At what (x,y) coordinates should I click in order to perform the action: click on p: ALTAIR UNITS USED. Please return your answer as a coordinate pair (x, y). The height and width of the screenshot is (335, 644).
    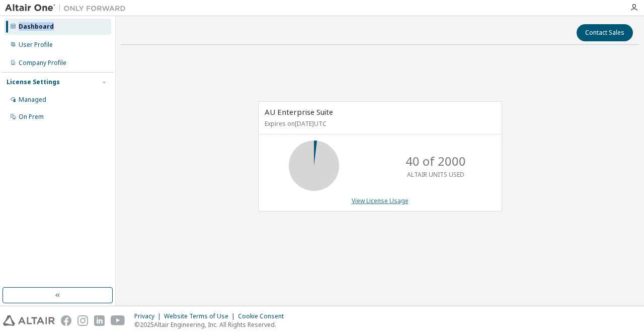
    Looking at the image, I should click on (436, 174).